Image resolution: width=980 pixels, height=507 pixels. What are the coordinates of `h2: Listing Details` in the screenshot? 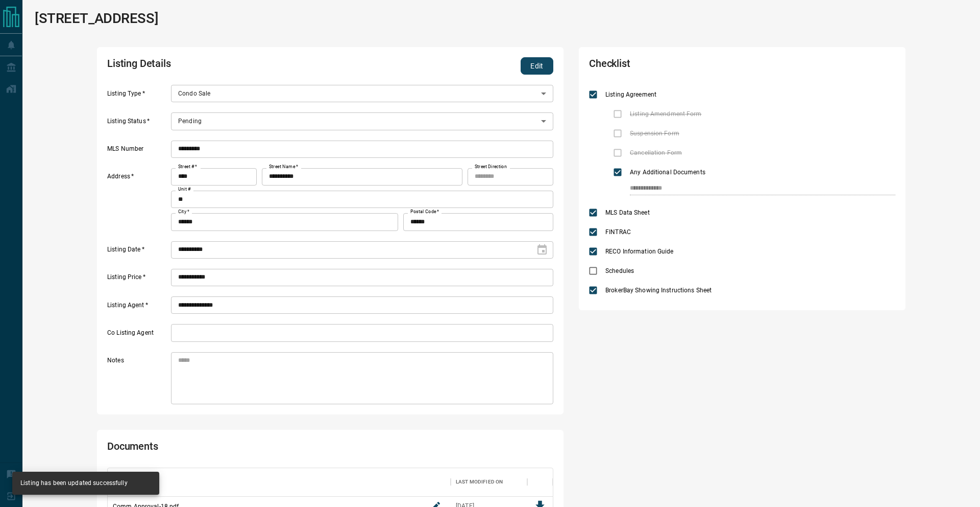 It's located at (241, 66).